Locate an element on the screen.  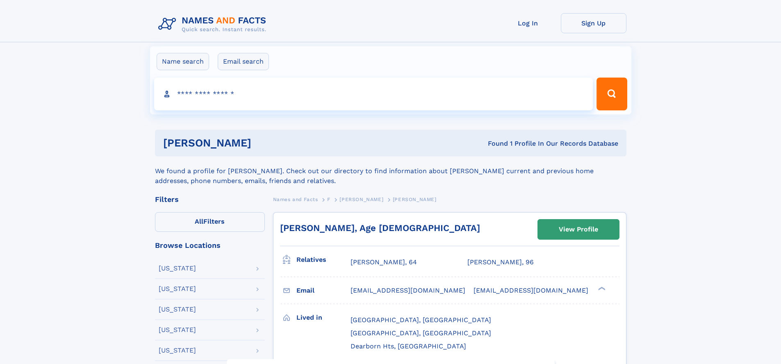
a: F is located at coordinates (329, 199).